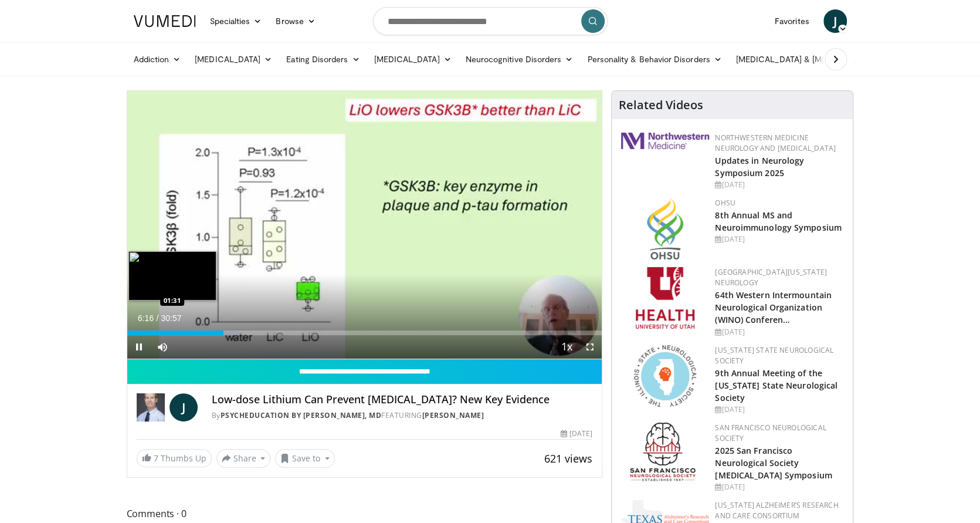 The height and width of the screenshot is (523, 980). I want to click on button: Save to, so click(305, 458).